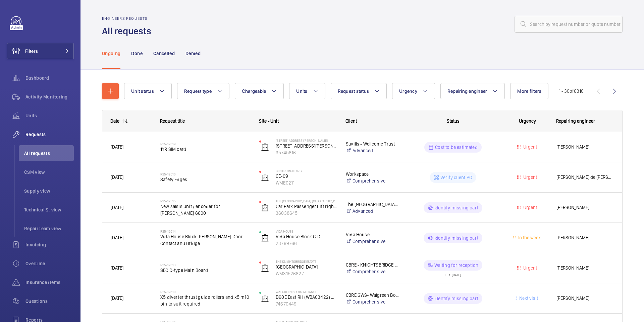  I want to click on button: More filters, so click(530, 91).